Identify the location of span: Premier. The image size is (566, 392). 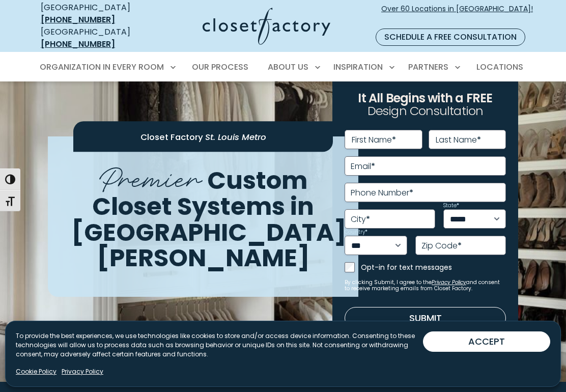
(150, 175).